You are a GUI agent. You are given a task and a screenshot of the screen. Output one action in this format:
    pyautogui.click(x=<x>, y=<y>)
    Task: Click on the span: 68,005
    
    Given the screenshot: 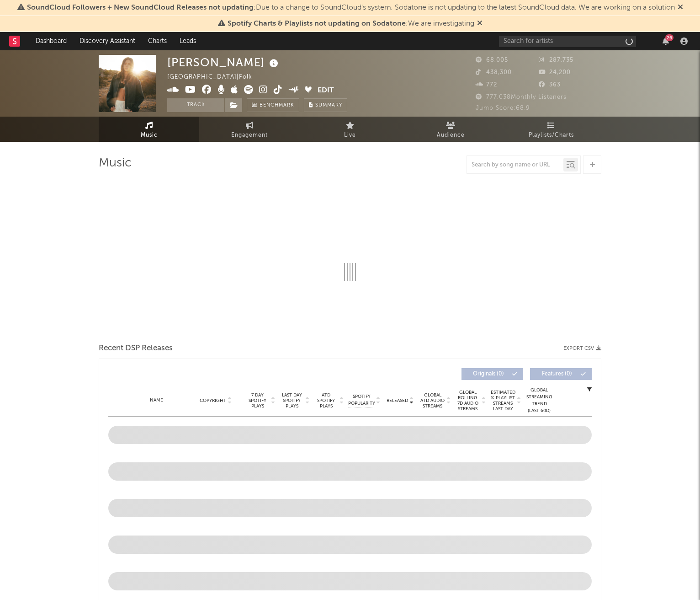 What is the action you would take?
    pyautogui.click(x=492, y=60)
    